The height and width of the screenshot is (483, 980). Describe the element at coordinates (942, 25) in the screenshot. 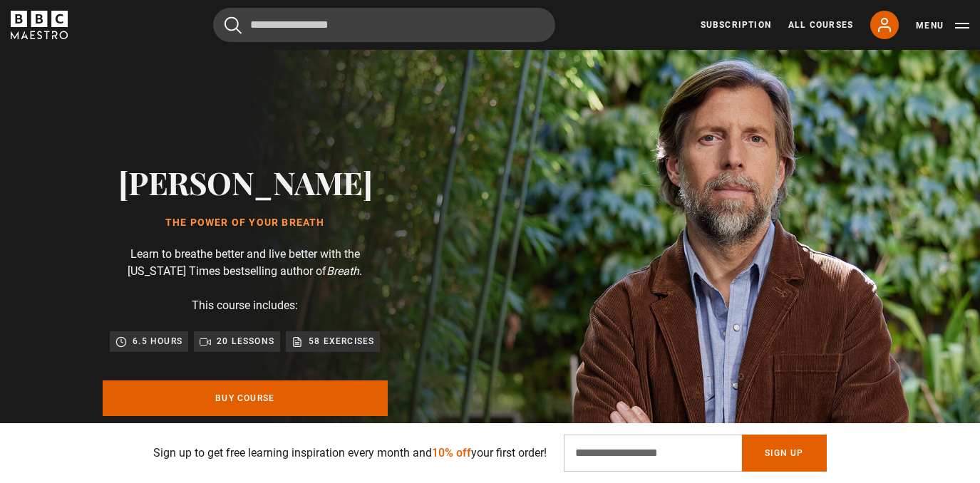

I see `button: Toggle navigation` at that location.